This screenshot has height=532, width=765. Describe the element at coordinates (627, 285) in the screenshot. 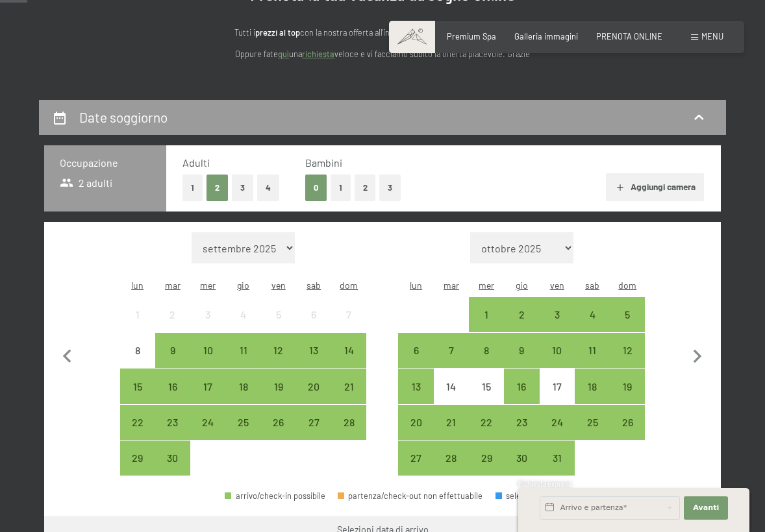

I see `abbr: domenica` at that location.